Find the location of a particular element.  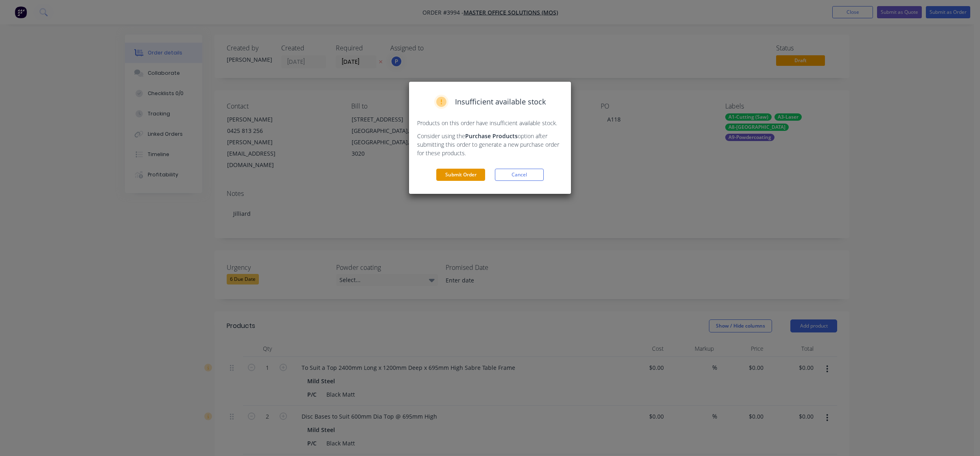

span: Insufficient available stock is located at coordinates (500, 102).